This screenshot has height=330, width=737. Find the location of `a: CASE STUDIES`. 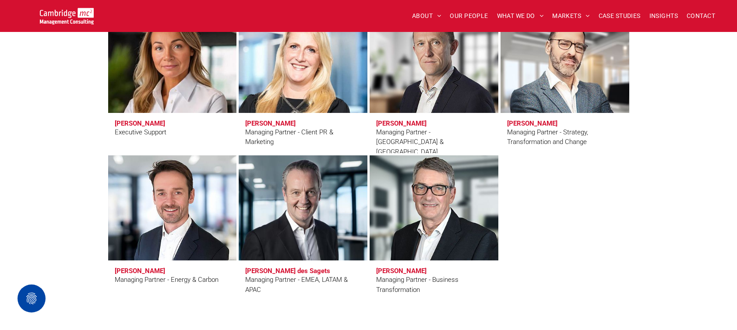

a: CASE STUDIES is located at coordinates (620, 16).